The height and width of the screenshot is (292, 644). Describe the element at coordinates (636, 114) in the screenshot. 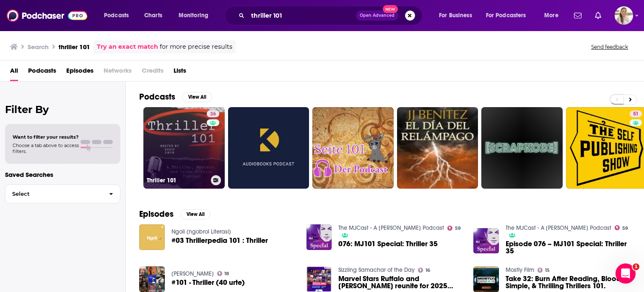

I see `a: 51` at that location.